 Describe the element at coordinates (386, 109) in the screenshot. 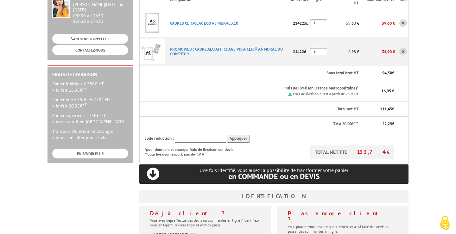

I see `span: 111,45` at that location.